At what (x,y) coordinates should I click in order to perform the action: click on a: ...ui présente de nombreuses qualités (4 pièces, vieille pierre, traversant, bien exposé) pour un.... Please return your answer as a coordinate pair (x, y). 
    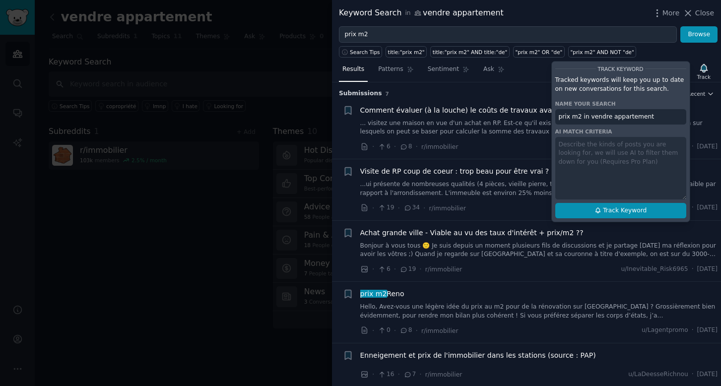
    Looking at the image, I should click on (539, 189).